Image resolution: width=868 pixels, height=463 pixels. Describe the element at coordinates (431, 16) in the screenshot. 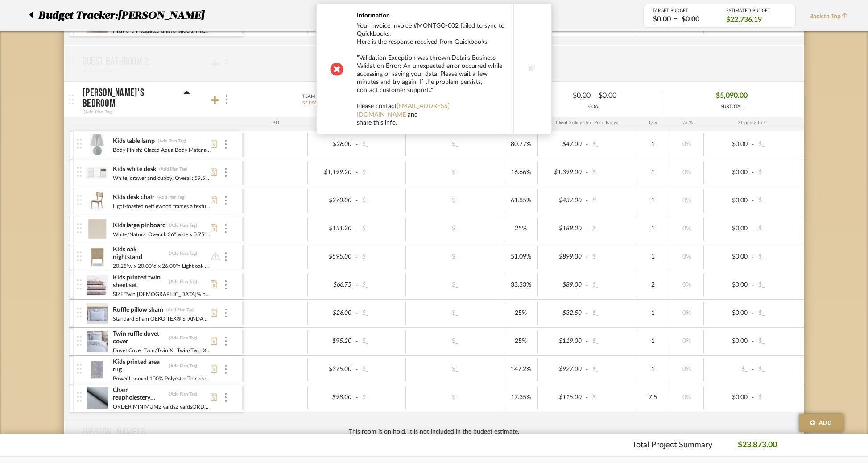

I see `div: Information` at that location.